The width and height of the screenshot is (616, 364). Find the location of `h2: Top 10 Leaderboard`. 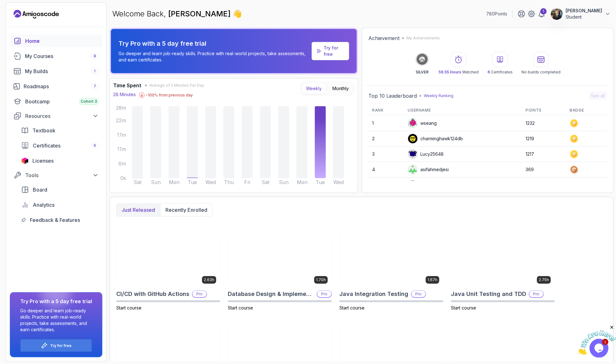

h2: Top 10 Leaderboard is located at coordinates (393, 96).